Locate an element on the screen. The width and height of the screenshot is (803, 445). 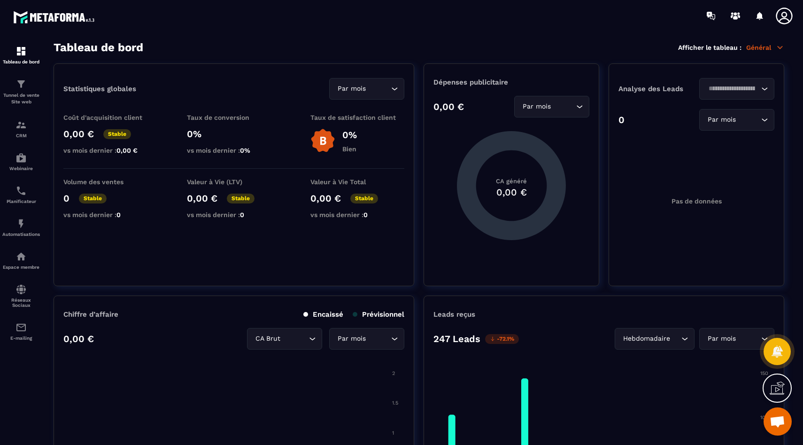
a: automationsautomationsWebinaire is located at coordinates (21, 161).